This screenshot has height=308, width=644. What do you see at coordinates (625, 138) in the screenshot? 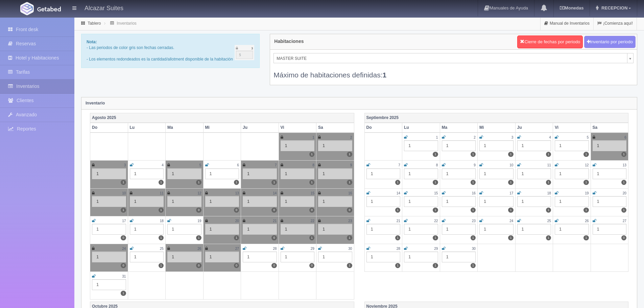
I see `small: 6` at bounding box center [625, 138].